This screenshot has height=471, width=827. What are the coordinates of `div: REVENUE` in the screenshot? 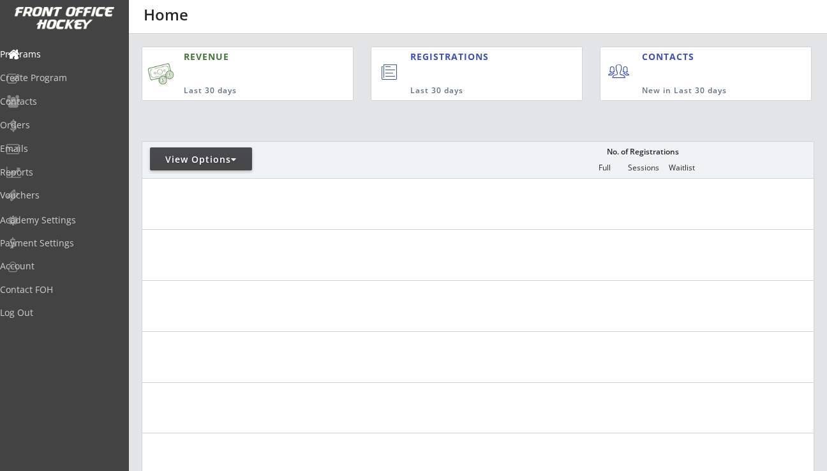 It's located at (240, 57).